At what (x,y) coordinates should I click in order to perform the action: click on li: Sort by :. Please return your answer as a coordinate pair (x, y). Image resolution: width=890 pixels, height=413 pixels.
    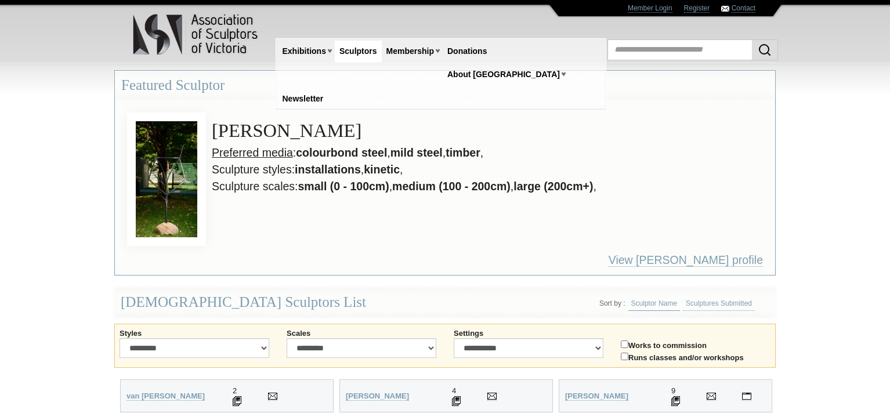
    Looking at the image, I should click on (612, 303).